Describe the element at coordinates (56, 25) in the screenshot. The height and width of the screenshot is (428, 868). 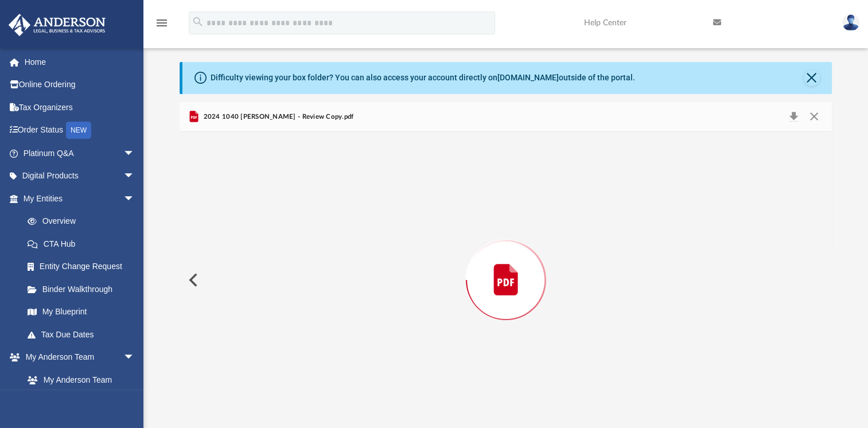
I see `img: Anderson Advisors Platinum Portal` at that location.